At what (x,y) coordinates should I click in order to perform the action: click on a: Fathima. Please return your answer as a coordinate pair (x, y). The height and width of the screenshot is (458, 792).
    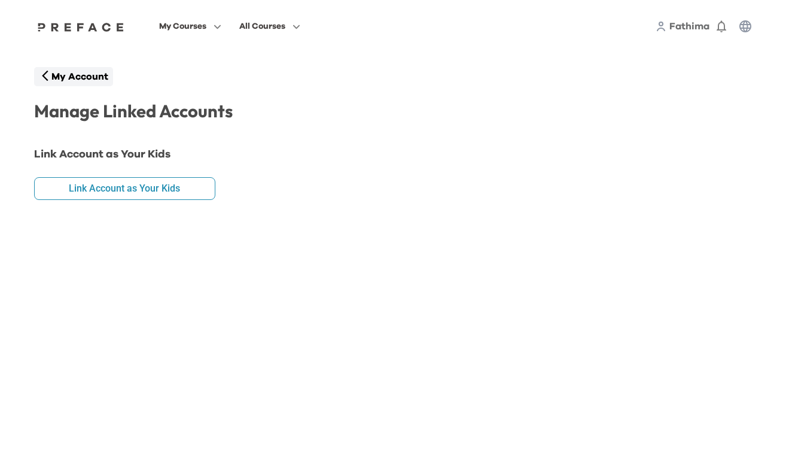
    Looking at the image, I should click on (689, 26).